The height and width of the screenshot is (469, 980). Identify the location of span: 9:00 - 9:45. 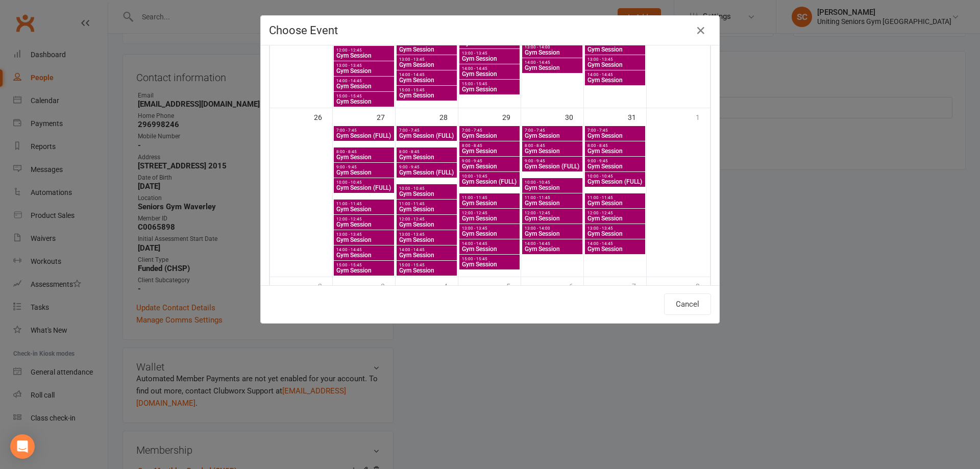
(615, 161).